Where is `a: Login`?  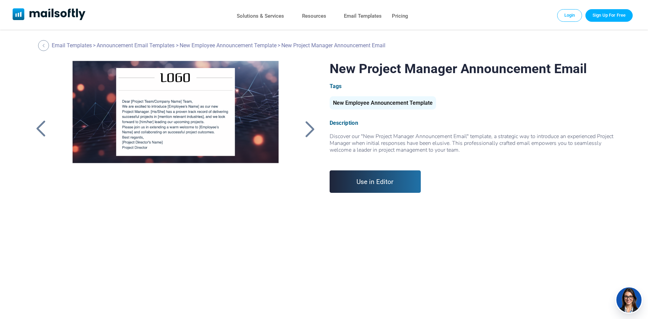 a: Login is located at coordinates (570, 15).